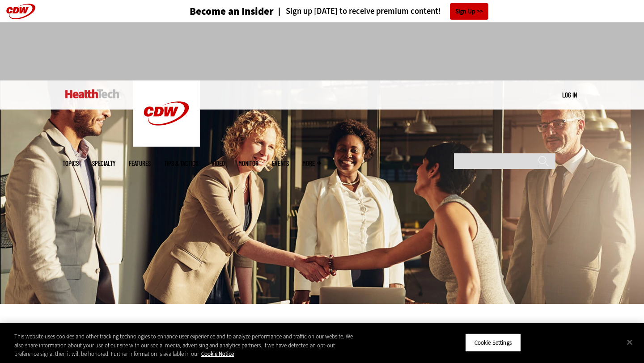  What do you see at coordinates (217, 353) in the screenshot?
I see `a: More information about your privacy` at bounding box center [217, 353].